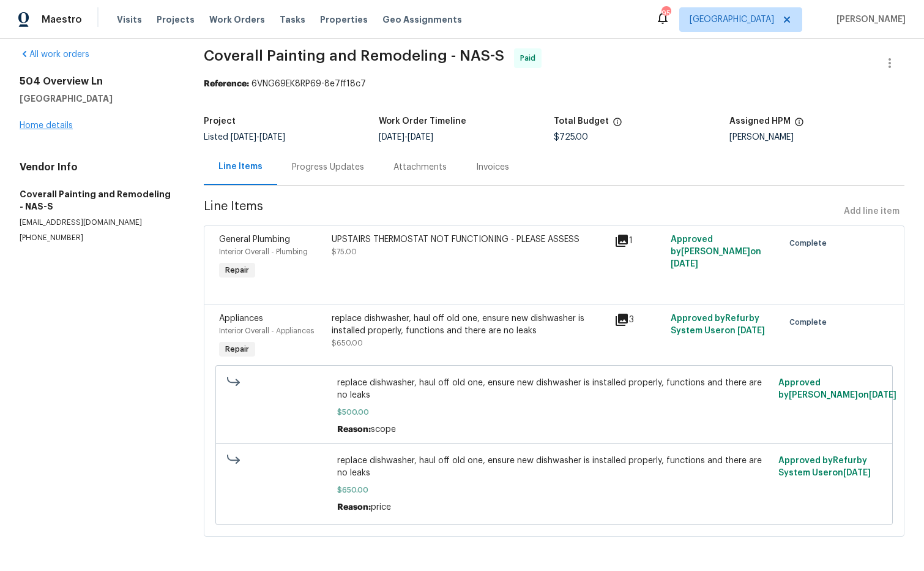  What do you see at coordinates (96, 201) in the screenshot?
I see `h5: Coverall Painting and Remodeling - NAS-S` at bounding box center [96, 201].